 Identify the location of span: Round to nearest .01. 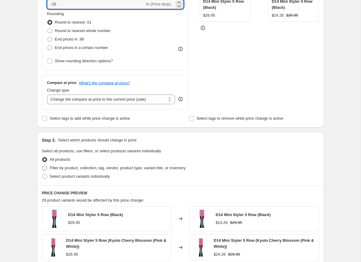
(73, 22).